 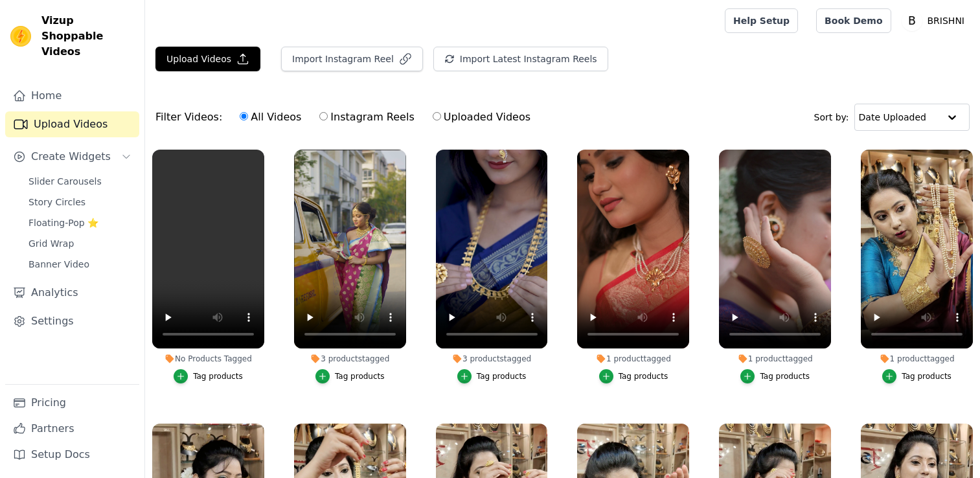 I want to click on button: Upload Videos, so click(x=208, y=59).